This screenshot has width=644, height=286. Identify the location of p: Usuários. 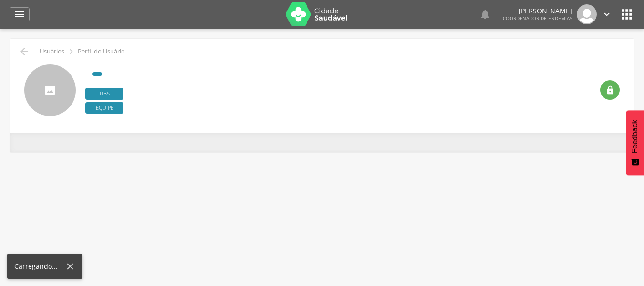
(52, 51).